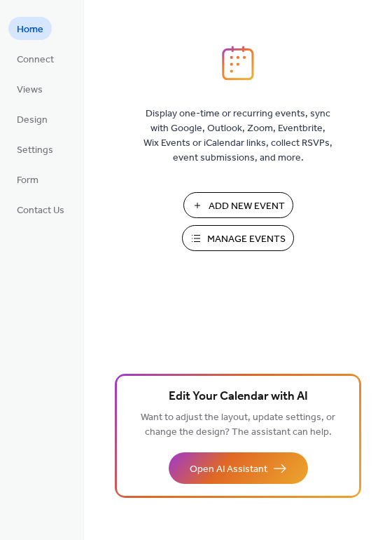 This screenshot has height=540, width=392. What do you see at coordinates (238, 205) in the screenshot?
I see `button: Add New Event` at bounding box center [238, 205].